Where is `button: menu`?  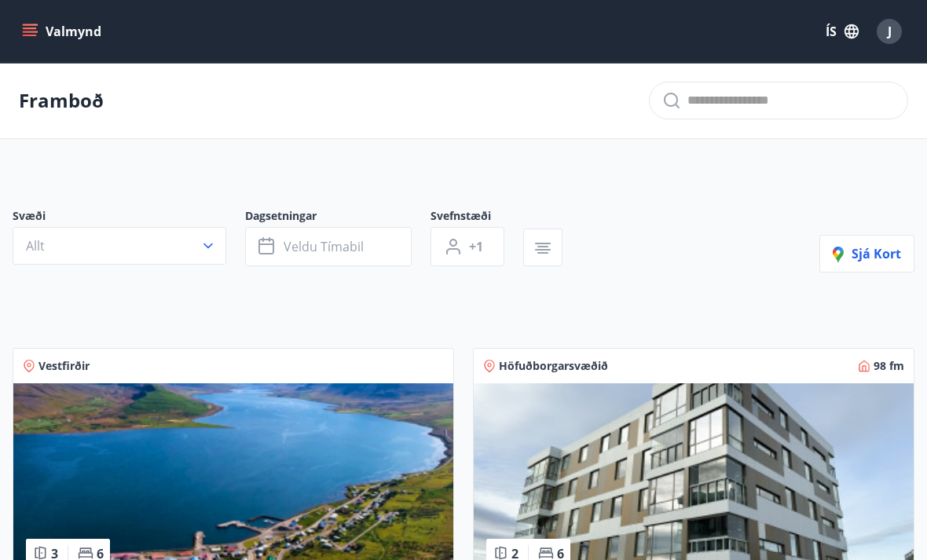
button: menu is located at coordinates (63, 31).